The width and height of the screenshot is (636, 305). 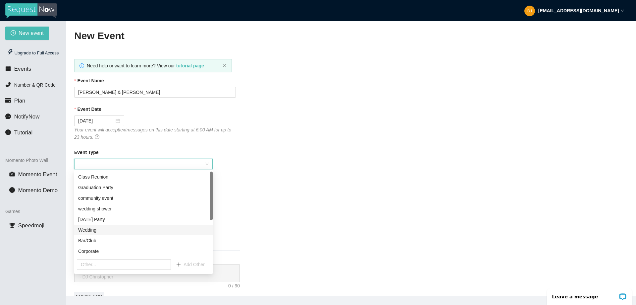 I want to click on span: calendar, so click(x=8, y=68).